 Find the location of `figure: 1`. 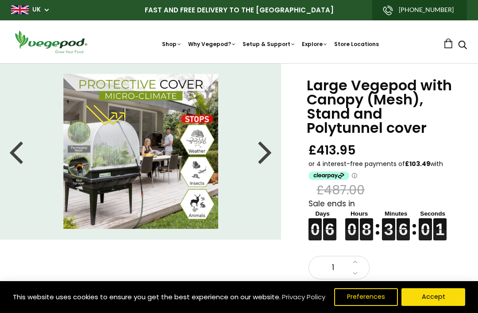

figure: 1 is located at coordinates (440, 223).